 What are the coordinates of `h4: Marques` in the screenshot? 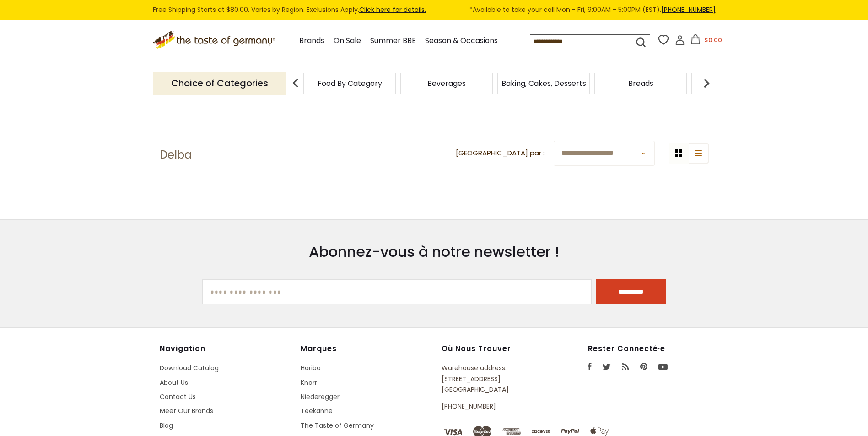 It's located at (367, 349).